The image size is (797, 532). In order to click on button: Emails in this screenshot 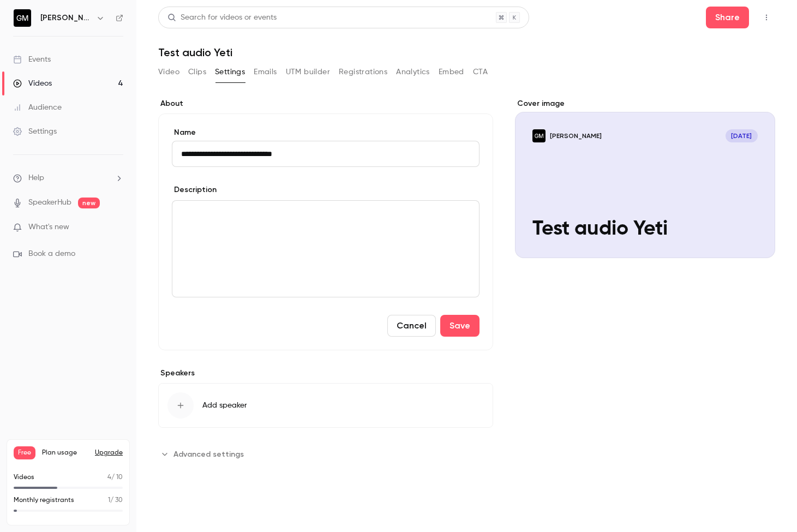, I will do `click(265, 72)`.